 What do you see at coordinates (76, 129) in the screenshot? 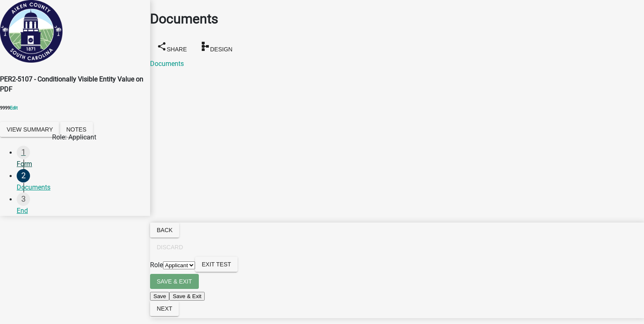
I see `button: Notes` at bounding box center [76, 129].